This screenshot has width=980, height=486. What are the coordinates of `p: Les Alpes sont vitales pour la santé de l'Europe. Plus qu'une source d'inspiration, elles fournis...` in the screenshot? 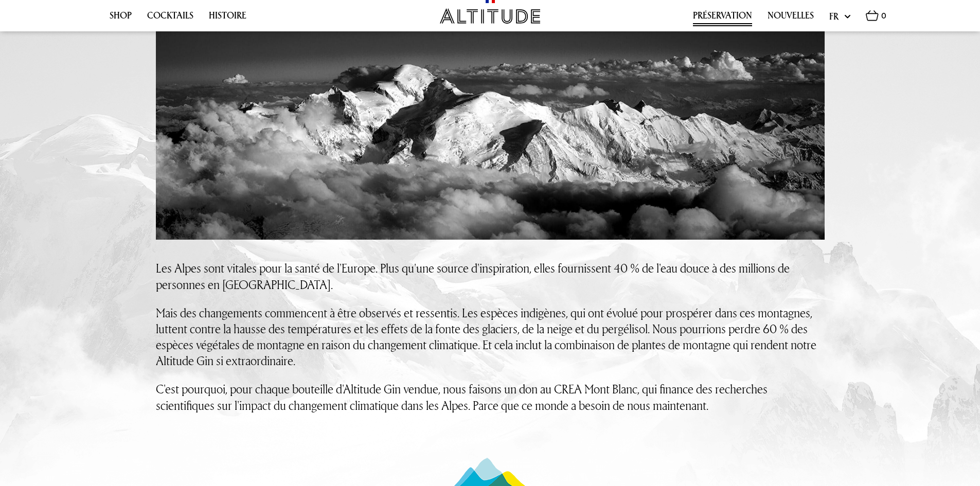 It's located at (490, 276).